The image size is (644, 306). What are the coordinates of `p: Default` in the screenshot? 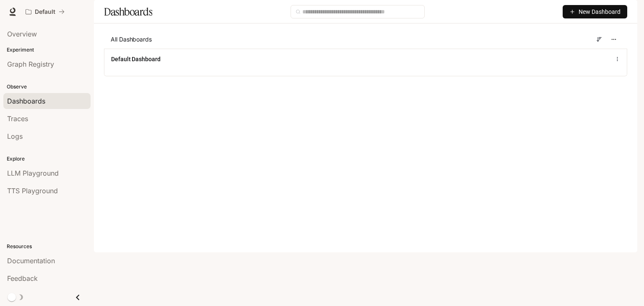 It's located at (45, 12).